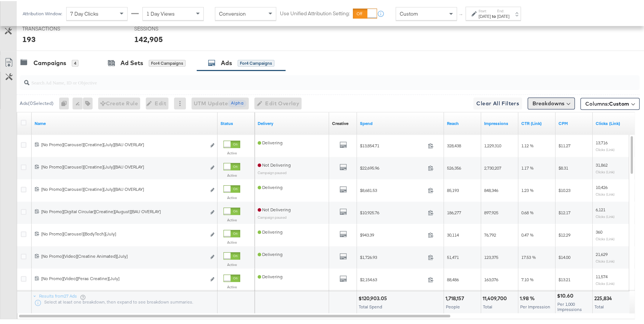 Image resolution: width=644 pixels, height=324 pixels. What do you see at coordinates (527, 167) in the screenshot?
I see `span: 1.17 %` at bounding box center [527, 167].